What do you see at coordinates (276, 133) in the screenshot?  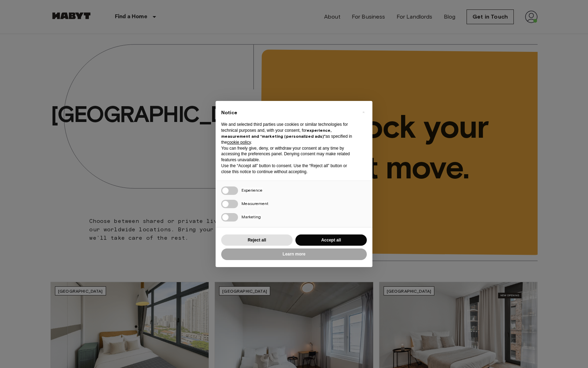 I see `strong: experience, measurement and “marketing (personalized ads)”` at bounding box center [276, 133].